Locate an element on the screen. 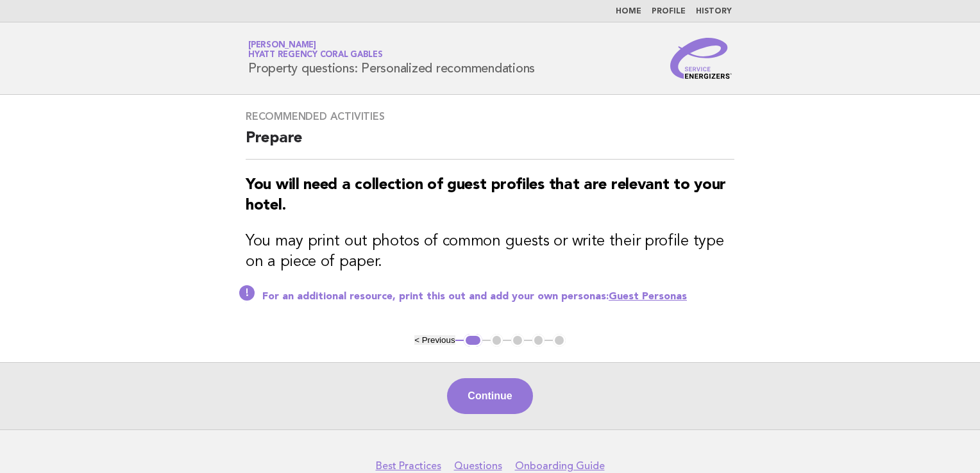 Image resolution: width=980 pixels, height=473 pixels. a: Onboarding Guide is located at coordinates (560, 465).